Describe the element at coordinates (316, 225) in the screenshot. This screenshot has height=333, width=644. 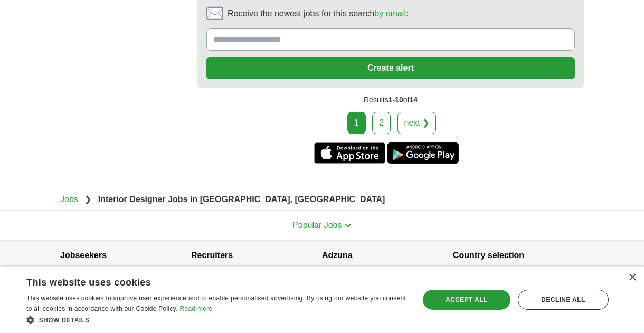
I see `span: Popular Jobs` at that location.